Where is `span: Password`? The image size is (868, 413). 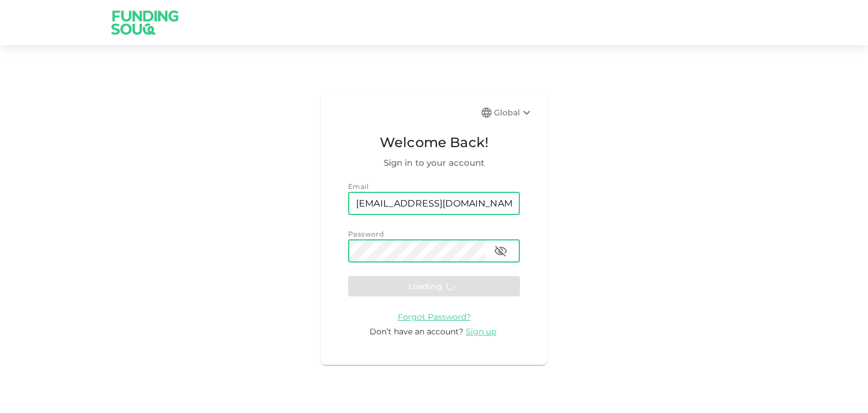 span: Password is located at coordinates (366, 233).